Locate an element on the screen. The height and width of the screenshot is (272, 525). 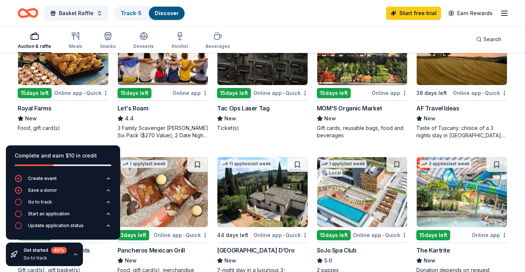
button: Desserts is located at coordinates (143, 41).